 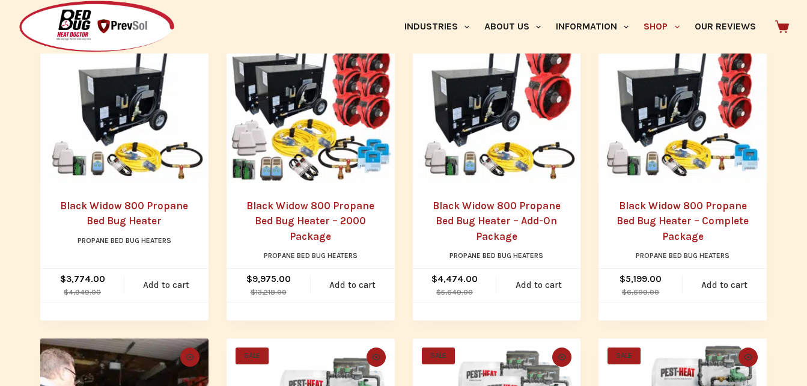 I want to click on bdi: 9,975.00, so click(x=269, y=279).